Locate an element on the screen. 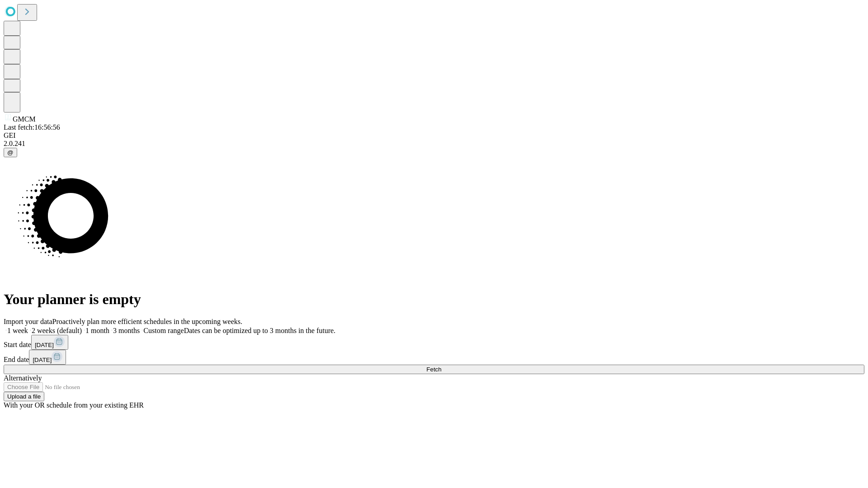 The height and width of the screenshot is (488, 868). div: 2.0.241 is located at coordinates (434, 144).